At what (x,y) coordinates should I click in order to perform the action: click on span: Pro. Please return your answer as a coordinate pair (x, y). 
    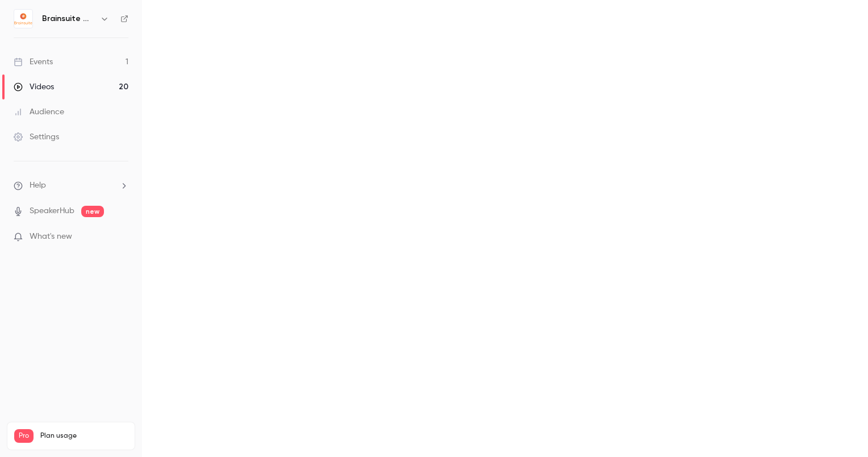
    Looking at the image, I should click on (24, 436).